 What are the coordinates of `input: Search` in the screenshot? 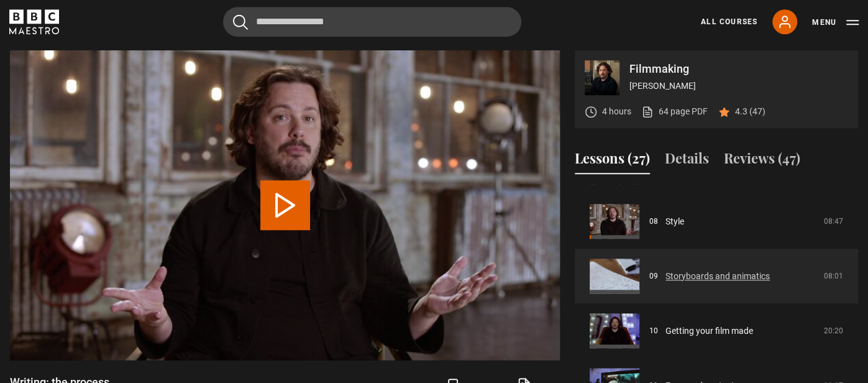 It's located at (372, 22).